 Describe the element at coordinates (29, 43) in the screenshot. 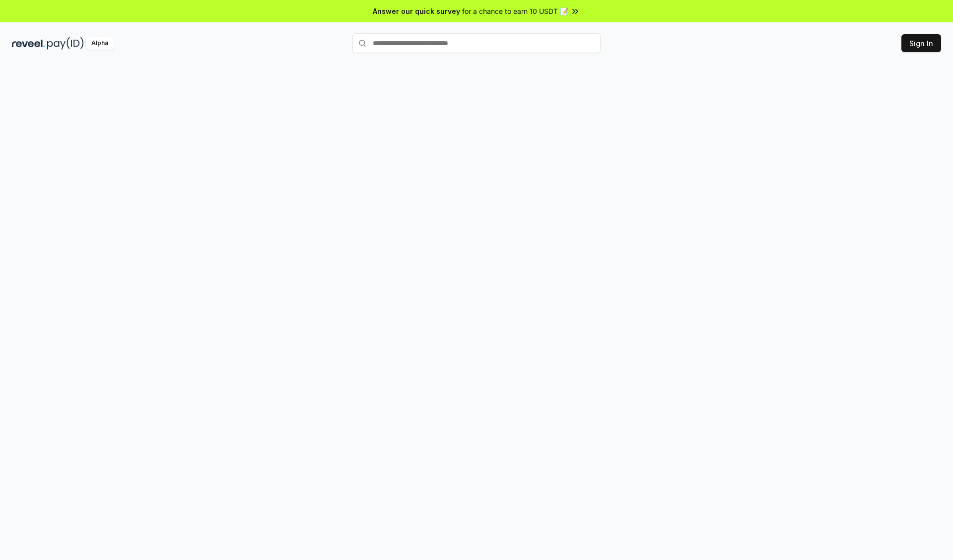

I see `img: reveel_dark` at that location.